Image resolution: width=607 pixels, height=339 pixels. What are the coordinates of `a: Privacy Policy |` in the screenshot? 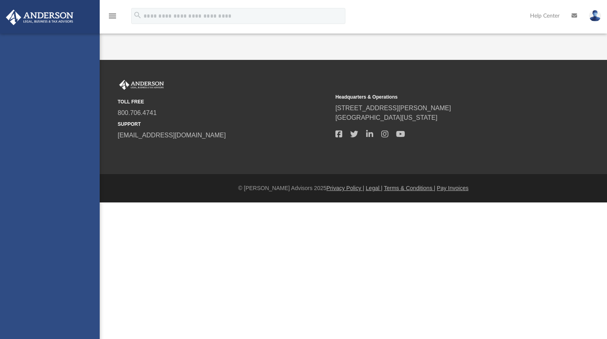 It's located at (345, 188).